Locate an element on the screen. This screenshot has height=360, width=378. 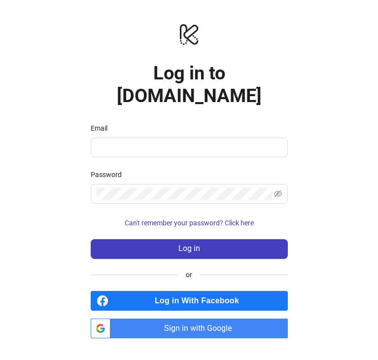
span: Log in With Facebook is located at coordinates (200, 300).